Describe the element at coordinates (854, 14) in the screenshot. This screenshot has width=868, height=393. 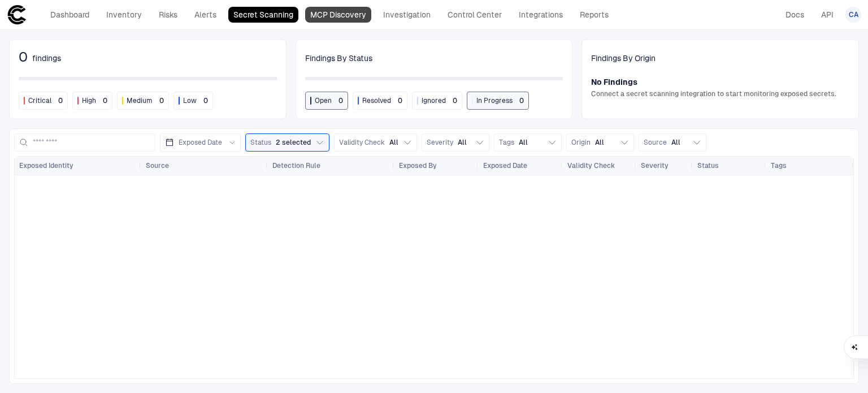
I see `button: CA` at that location.